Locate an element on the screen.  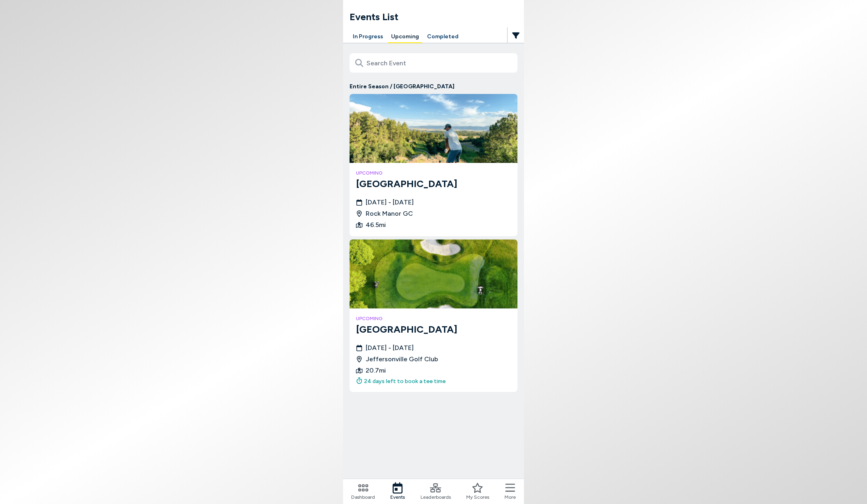
a: Events is located at coordinates (398, 492).